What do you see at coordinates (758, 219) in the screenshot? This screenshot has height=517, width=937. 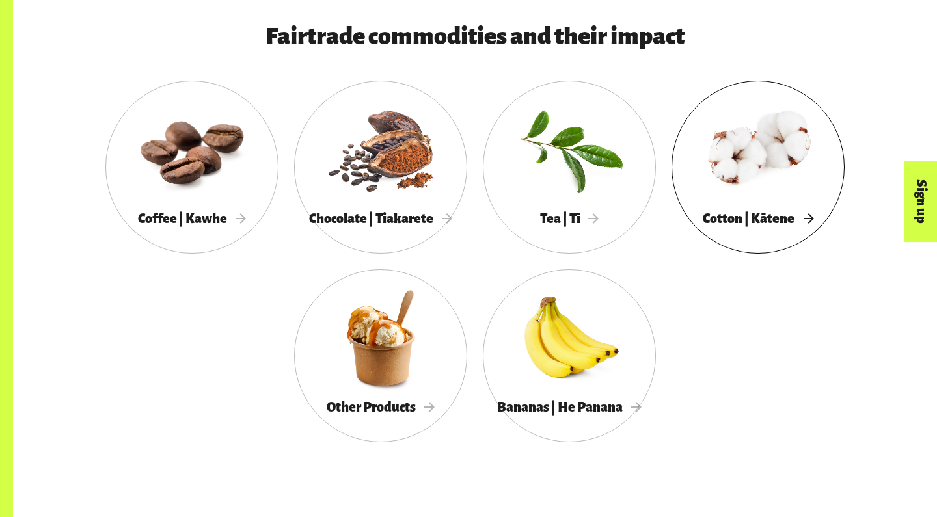 I see `span: Cotton | Kātene` at bounding box center [758, 219].